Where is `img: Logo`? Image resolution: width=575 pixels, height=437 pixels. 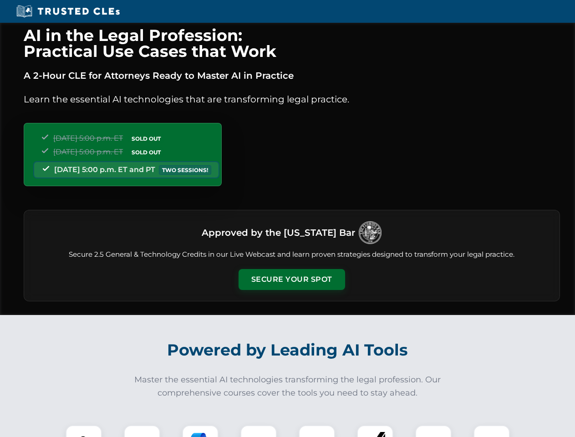 img: Logo is located at coordinates (370, 232).